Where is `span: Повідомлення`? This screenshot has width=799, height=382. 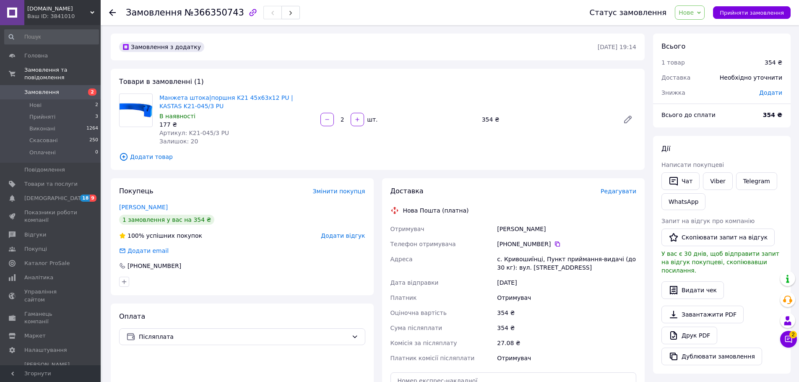 span: Повідомлення is located at coordinates (44, 170).